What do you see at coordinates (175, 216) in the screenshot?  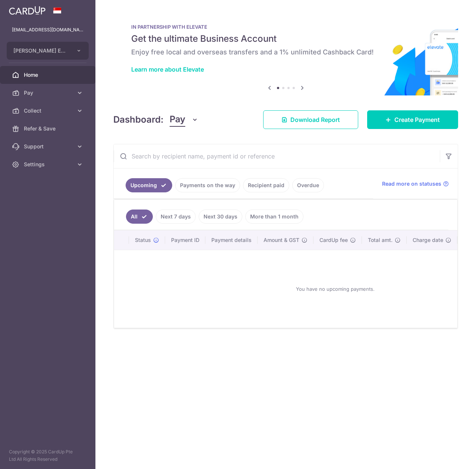 I see `a: Next 7 days` at bounding box center [175, 216].